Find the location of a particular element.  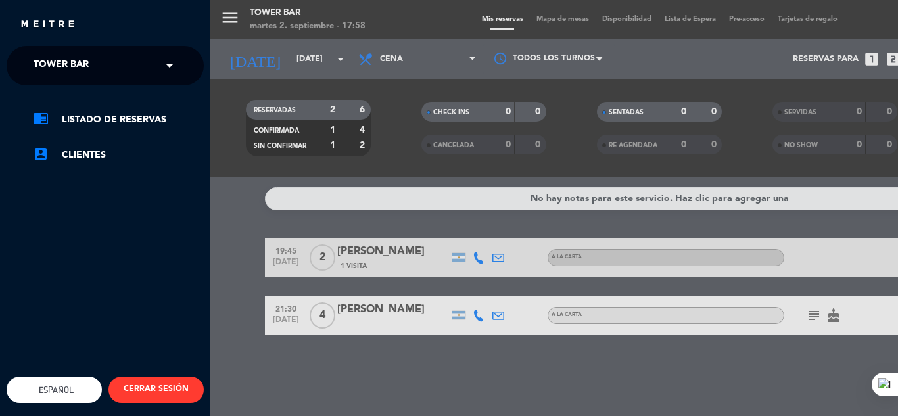

span: Tower Bar is located at coordinates (61, 66).